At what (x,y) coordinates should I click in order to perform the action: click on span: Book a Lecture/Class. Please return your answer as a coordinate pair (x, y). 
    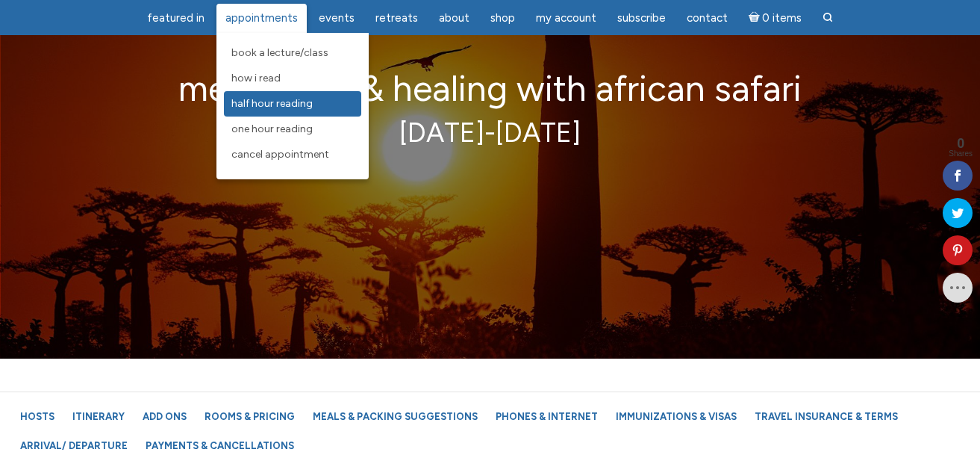
    Looking at the image, I should click on (280, 52).